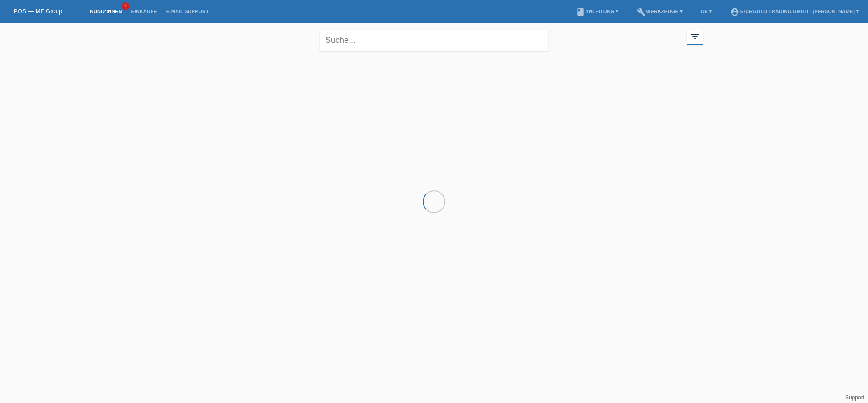 The image size is (868, 403). What do you see at coordinates (707, 11) in the screenshot?
I see `a: DE ▾` at bounding box center [707, 11].